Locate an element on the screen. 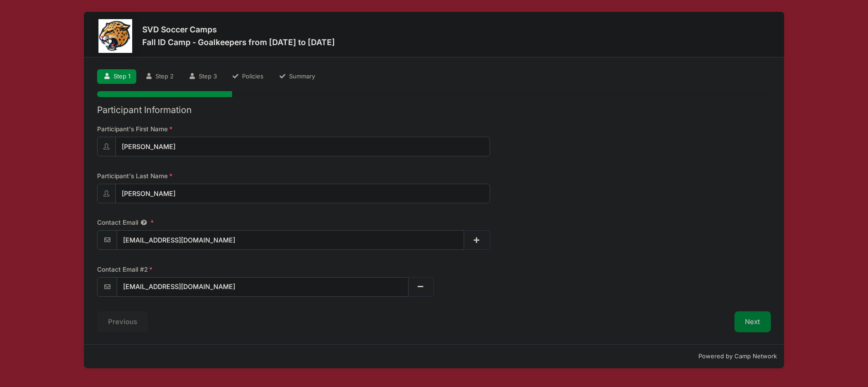 Image resolution: width=868 pixels, height=387 pixels. a: Step 3 is located at coordinates (202, 76).